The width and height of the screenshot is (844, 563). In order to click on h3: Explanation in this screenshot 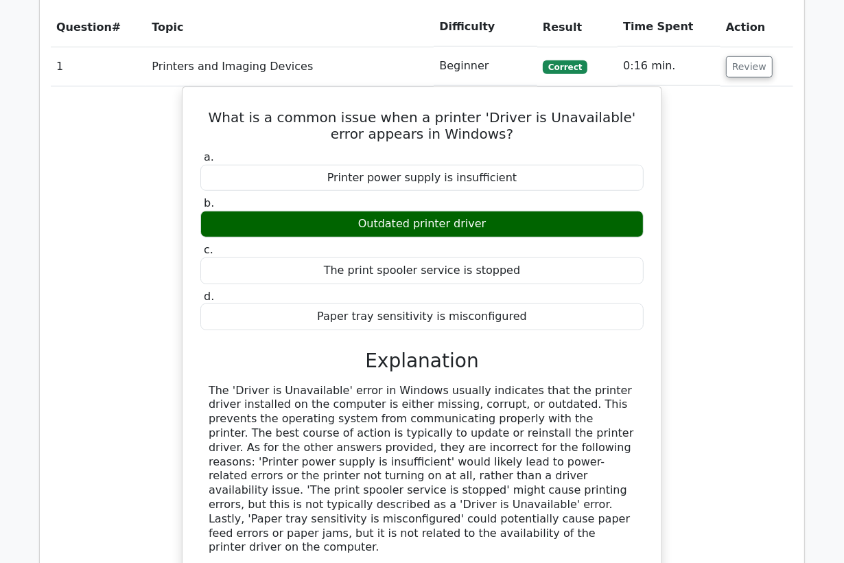, I will do `click(422, 361)`.